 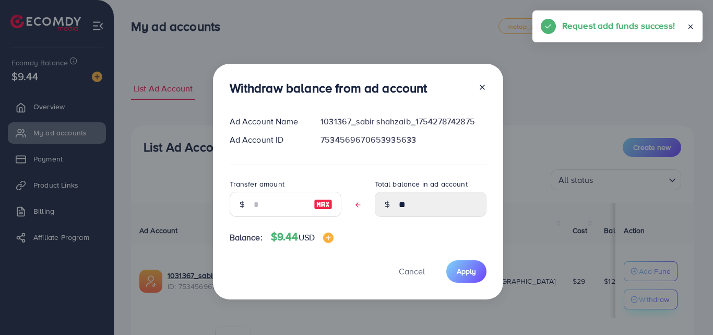 I want to click on div: Ad Account ID, so click(x=267, y=139).